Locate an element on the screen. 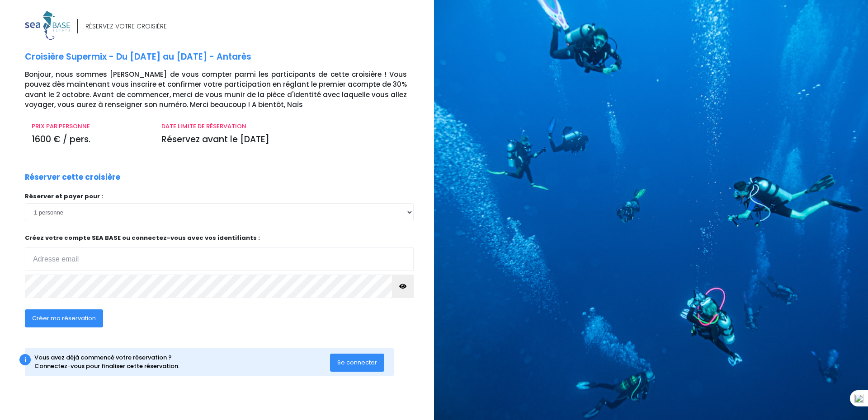 The height and width of the screenshot is (420, 868). span: Créer ma réservation is located at coordinates (64, 318).